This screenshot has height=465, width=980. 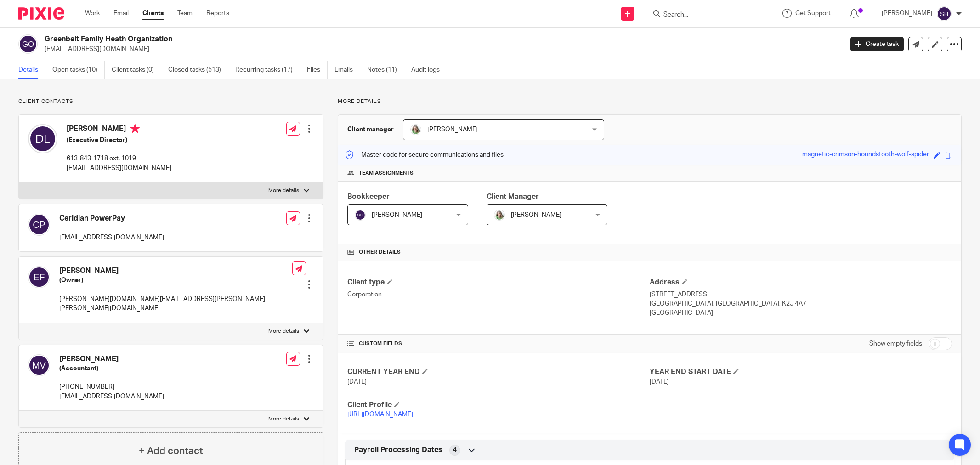 What do you see at coordinates (175, 280) in the screenshot?
I see `h5: (Owner)` at bounding box center [175, 280].